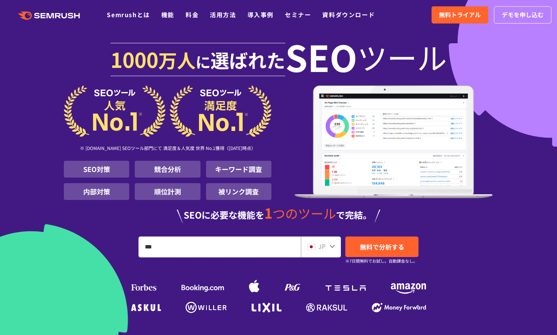  I want to click on span: デモを申し込む, so click(523, 15).